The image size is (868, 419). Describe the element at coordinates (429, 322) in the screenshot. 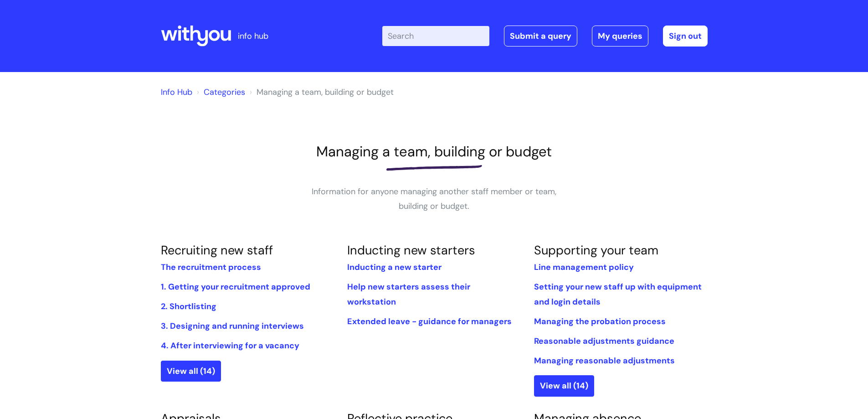

I see `a: Extended leave - guidance for managers` at that location.